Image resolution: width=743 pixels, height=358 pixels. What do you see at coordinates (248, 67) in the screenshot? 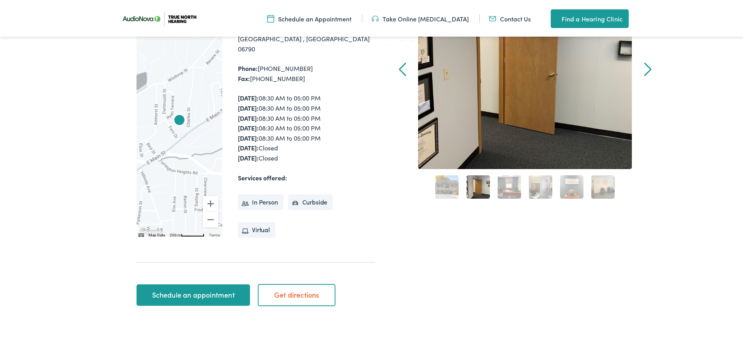
I see `strong: Phone:` at bounding box center [248, 67].